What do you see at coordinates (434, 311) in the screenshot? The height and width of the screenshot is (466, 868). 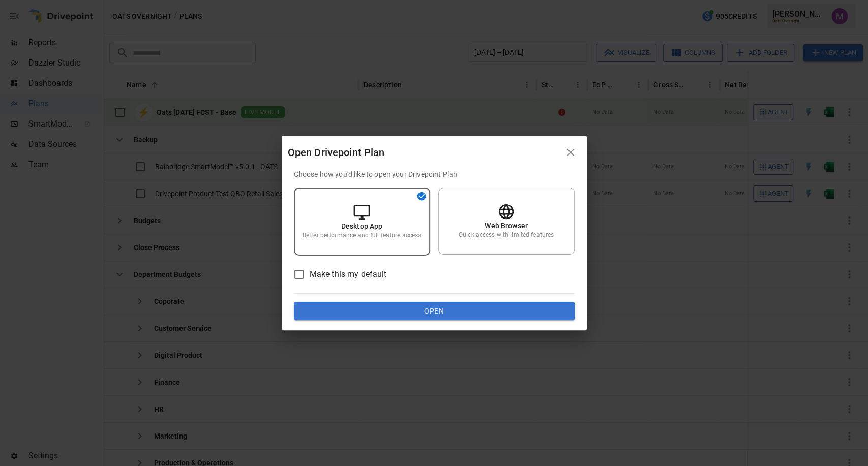 I see `button: Open` at bounding box center [434, 311].